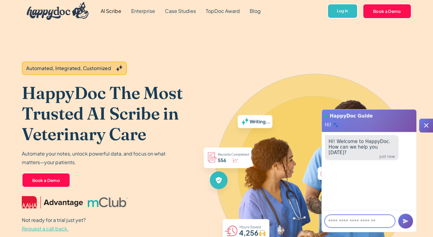 The width and height of the screenshot is (433, 237). Describe the element at coordinates (95, 158) in the screenshot. I see `p: Automate your notes, unlock powerful data, and focus on what matters—your patients.` at that location.